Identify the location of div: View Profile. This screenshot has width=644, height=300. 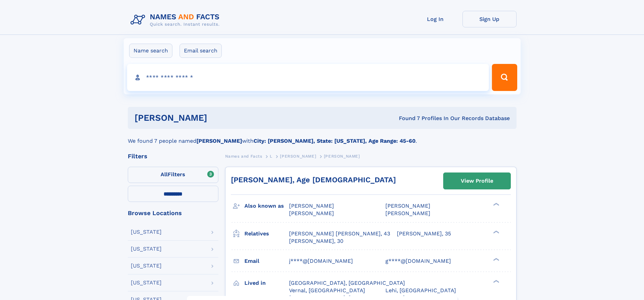
(477, 181).